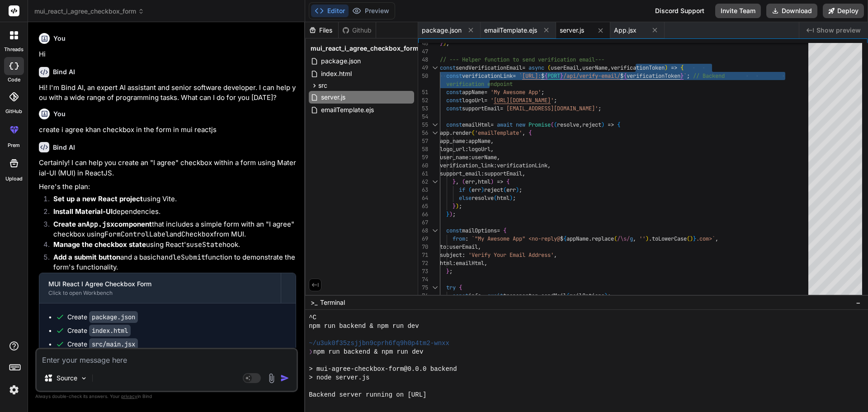 Image resolution: width=868 pixels, height=412 pixels. Describe the element at coordinates (521, 125) in the screenshot. I see `span: new` at that location.